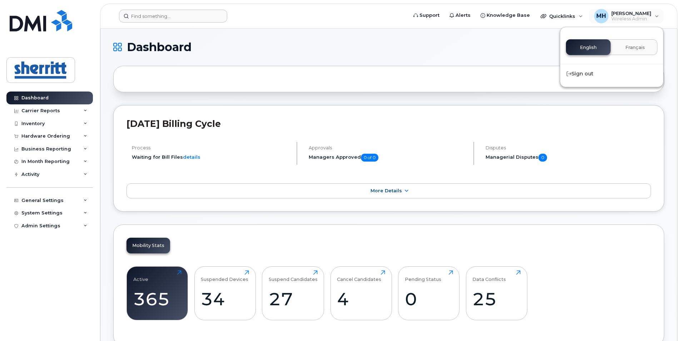 This screenshot has width=681, height=341. What do you see at coordinates (191, 157) in the screenshot?
I see `a: details` at bounding box center [191, 157].